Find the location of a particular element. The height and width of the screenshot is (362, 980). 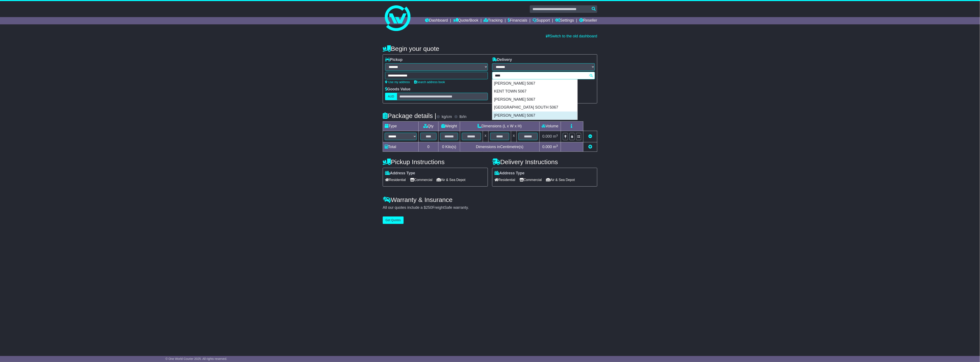

h4: Begin your quote is located at coordinates (490, 49).